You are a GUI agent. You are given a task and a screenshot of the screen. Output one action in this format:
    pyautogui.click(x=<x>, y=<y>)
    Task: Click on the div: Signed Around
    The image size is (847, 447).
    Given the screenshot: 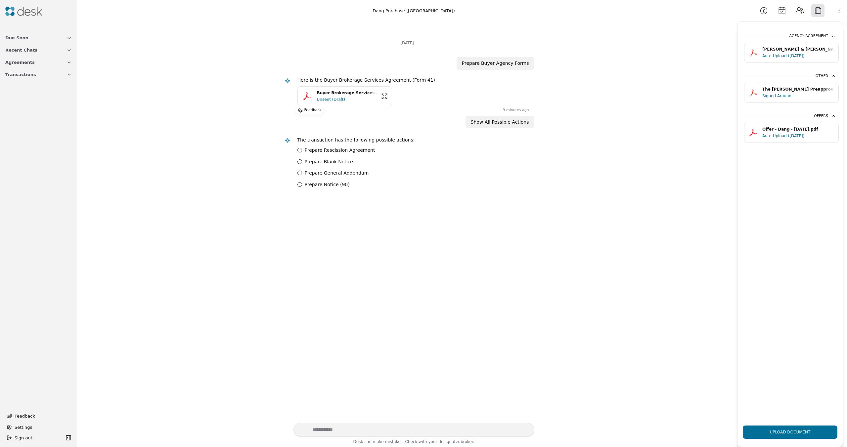 What is the action you would take?
    pyautogui.click(x=798, y=96)
    